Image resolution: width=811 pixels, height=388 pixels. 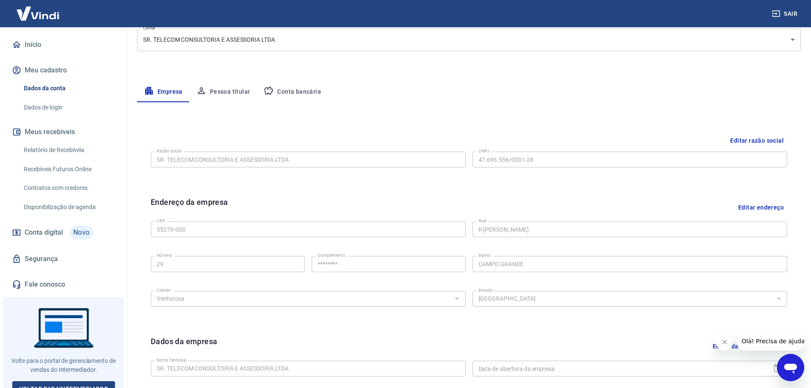 What do you see at coordinates (164, 255) in the screenshot?
I see `label: Número` at bounding box center [164, 255].